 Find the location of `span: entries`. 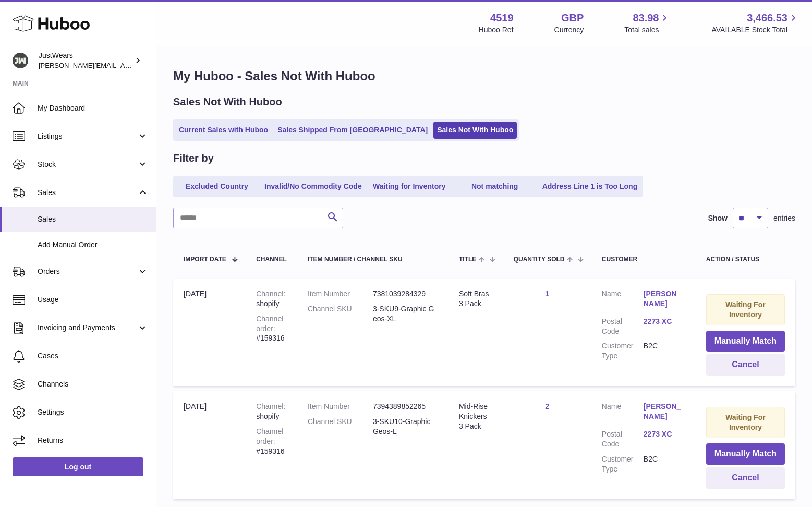

span: entries is located at coordinates (784, 218).